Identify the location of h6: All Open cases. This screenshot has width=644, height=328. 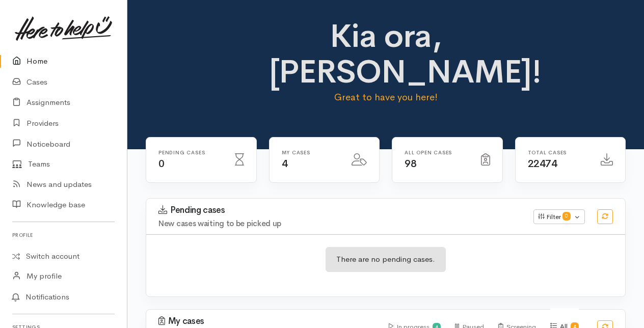
(436, 153).